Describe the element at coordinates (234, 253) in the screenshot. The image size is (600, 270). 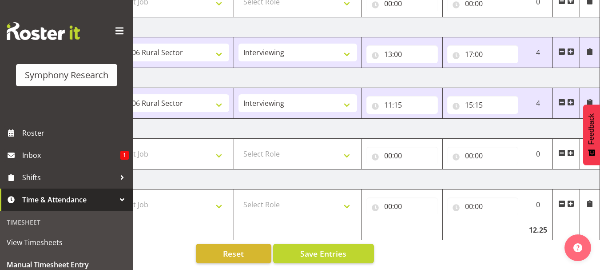
I see `button: Reset` at that location.